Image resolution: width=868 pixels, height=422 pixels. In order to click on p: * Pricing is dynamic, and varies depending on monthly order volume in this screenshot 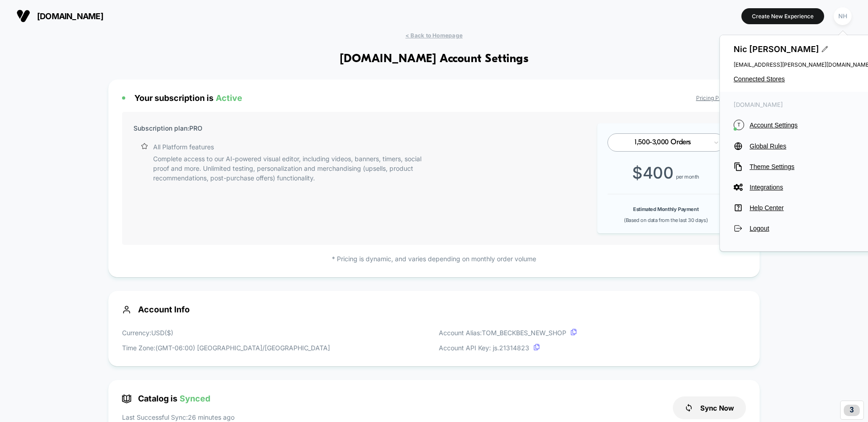, I will do `click(434, 259)`.